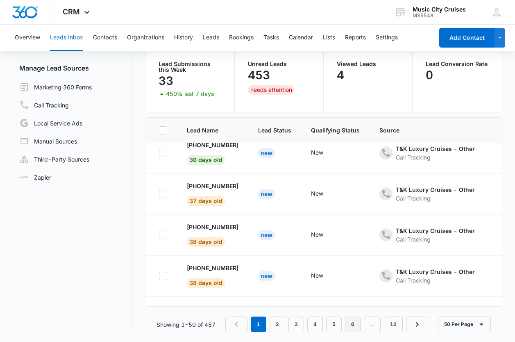 This screenshot has height=342, width=515. I want to click on div: needs attention, so click(271, 90).